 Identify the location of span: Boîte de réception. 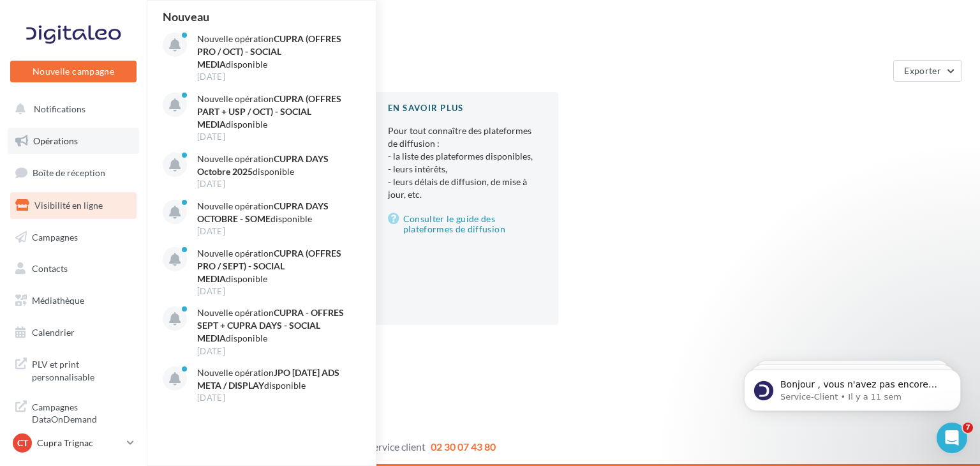
(69, 173).